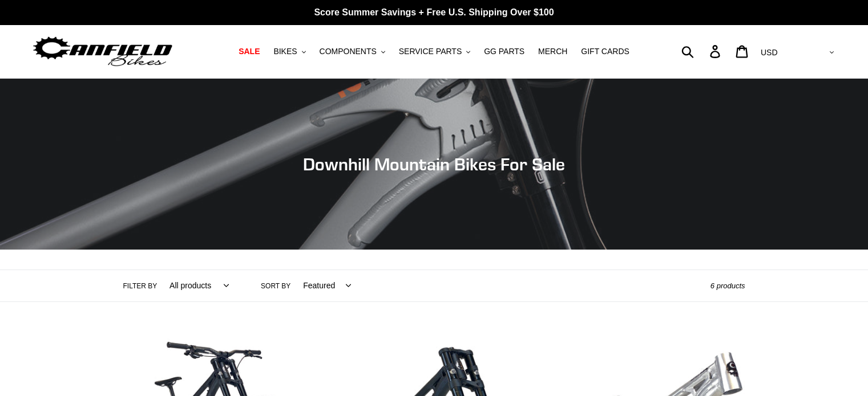  What do you see at coordinates (140, 286) in the screenshot?
I see `label: Filter by` at bounding box center [140, 286].